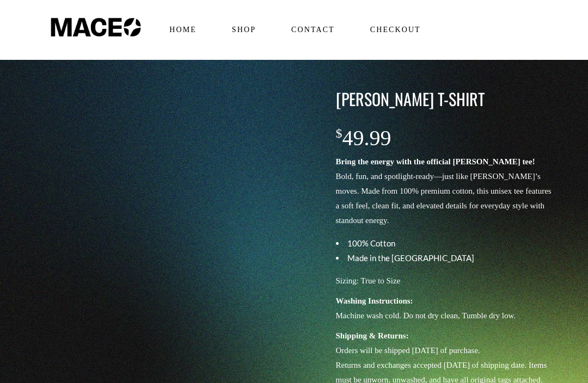 This screenshot has height=383, width=588. Describe the element at coordinates (243, 30) in the screenshot. I see `span: Shop` at that location.